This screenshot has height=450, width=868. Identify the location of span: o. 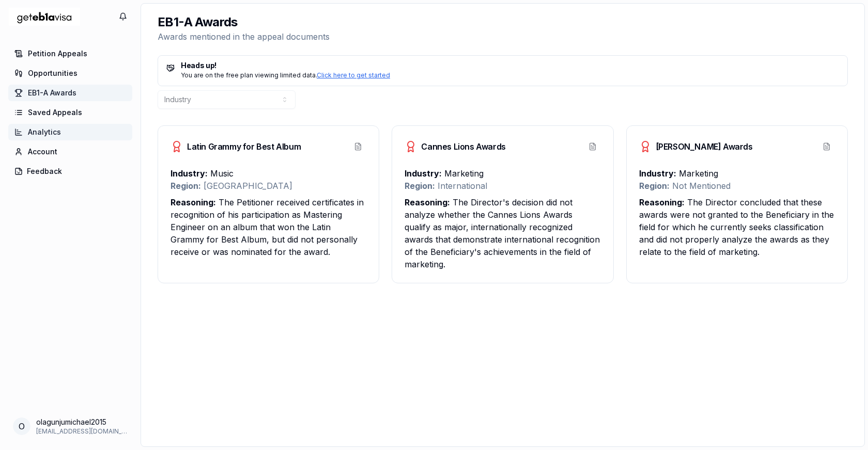
(22, 427).